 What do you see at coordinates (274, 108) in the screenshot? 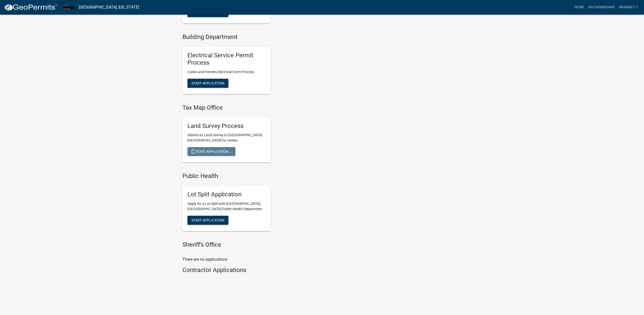
I see `h4: Tax Map Office` at bounding box center [274, 108].